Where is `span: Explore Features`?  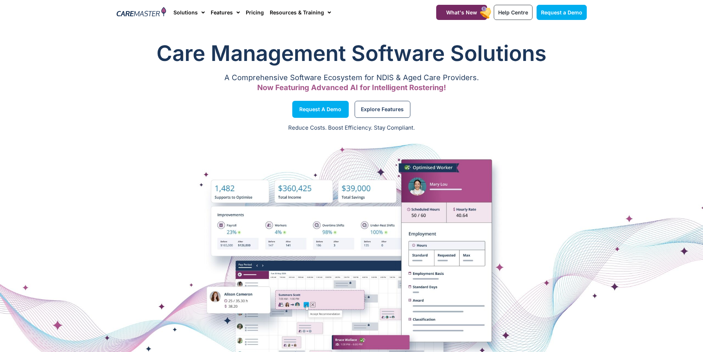 span: Explore Features is located at coordinates (382, 109).